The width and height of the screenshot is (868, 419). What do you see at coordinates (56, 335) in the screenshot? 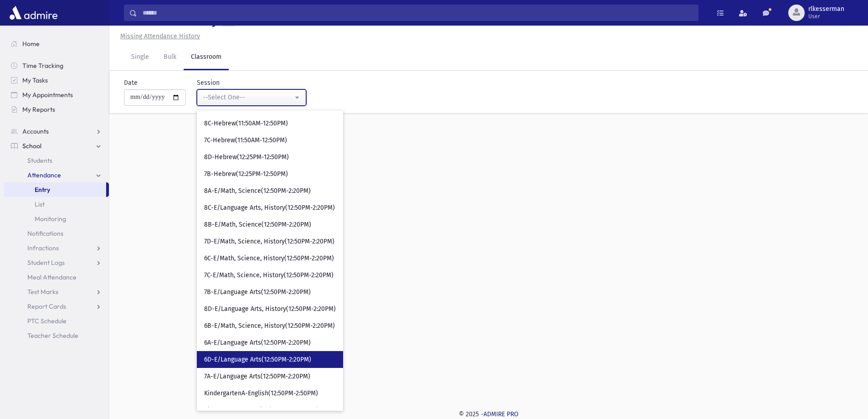
I see `a: Teacher Schedule` at bounding box center [56, 335].